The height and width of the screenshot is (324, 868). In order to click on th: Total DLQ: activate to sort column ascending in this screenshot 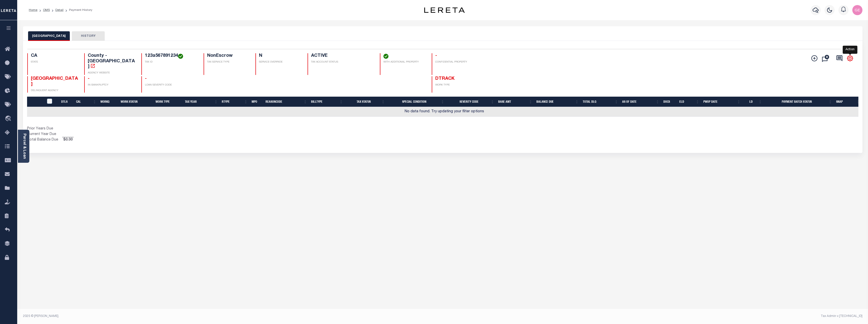, I will do `click(601, 102)`.